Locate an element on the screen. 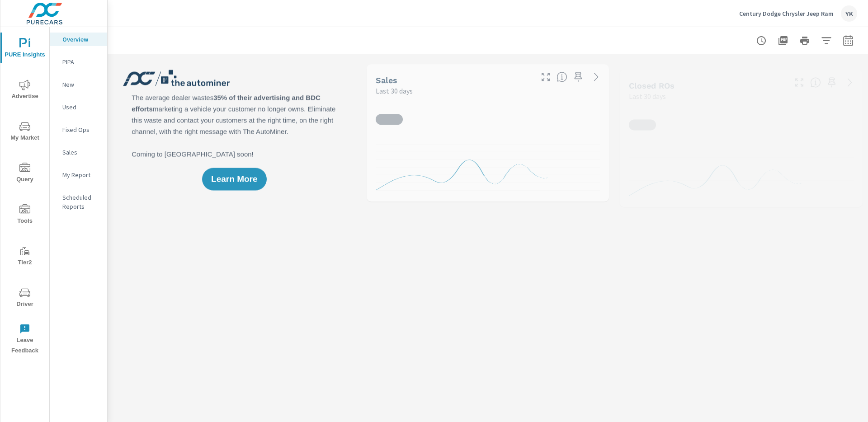 The height and width of the screenshot is (422, 868). div: My Report is located at coordinates (78, 175).